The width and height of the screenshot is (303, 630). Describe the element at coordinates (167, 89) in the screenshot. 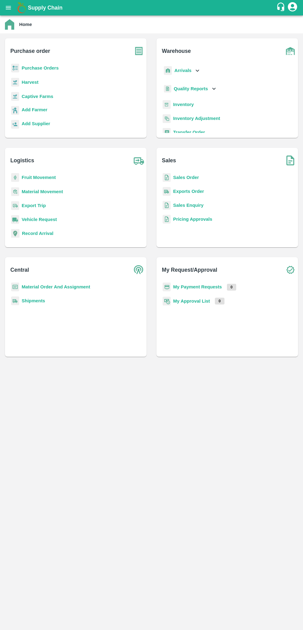

I see `img: qualityReport` at that location.